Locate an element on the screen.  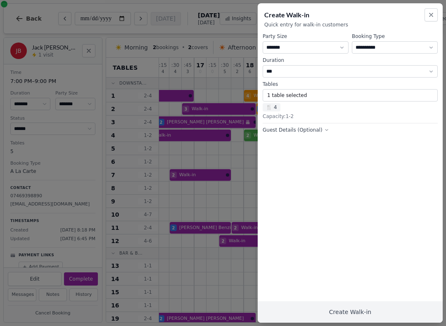
label: Tables is located at coordinates (350, 84).